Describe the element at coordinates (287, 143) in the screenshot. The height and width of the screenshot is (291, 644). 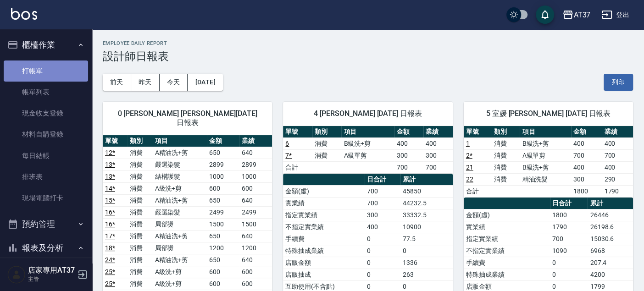
I see `a: 6` at that location.